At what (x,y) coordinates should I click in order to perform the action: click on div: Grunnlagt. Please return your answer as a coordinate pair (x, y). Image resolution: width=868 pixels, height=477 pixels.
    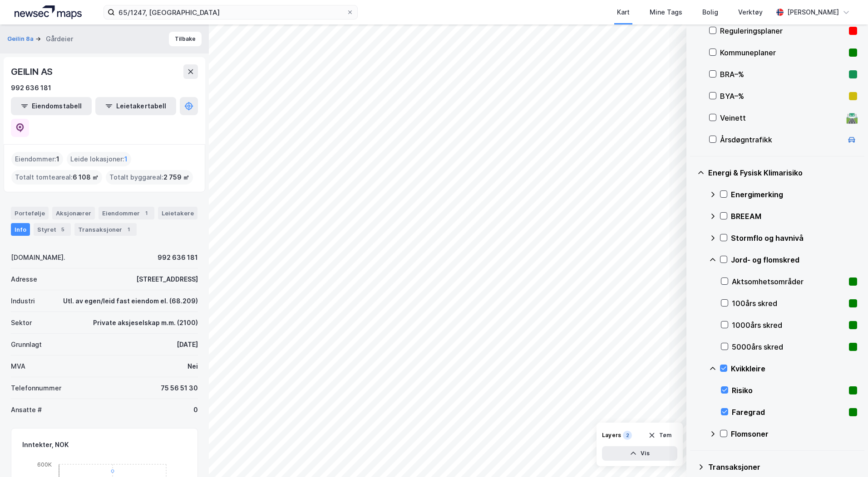
    Looking at the image, I should click on (26, 344).